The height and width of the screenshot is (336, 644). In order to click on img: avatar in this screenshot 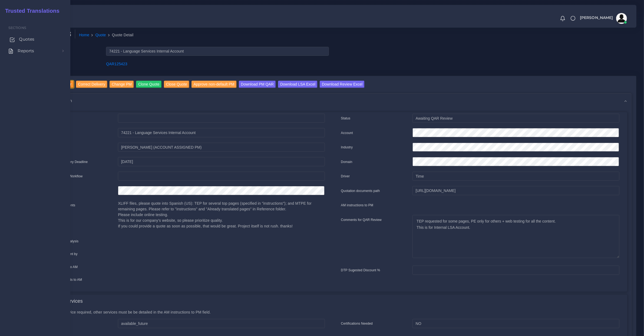, I will do `click(621, 19)`.